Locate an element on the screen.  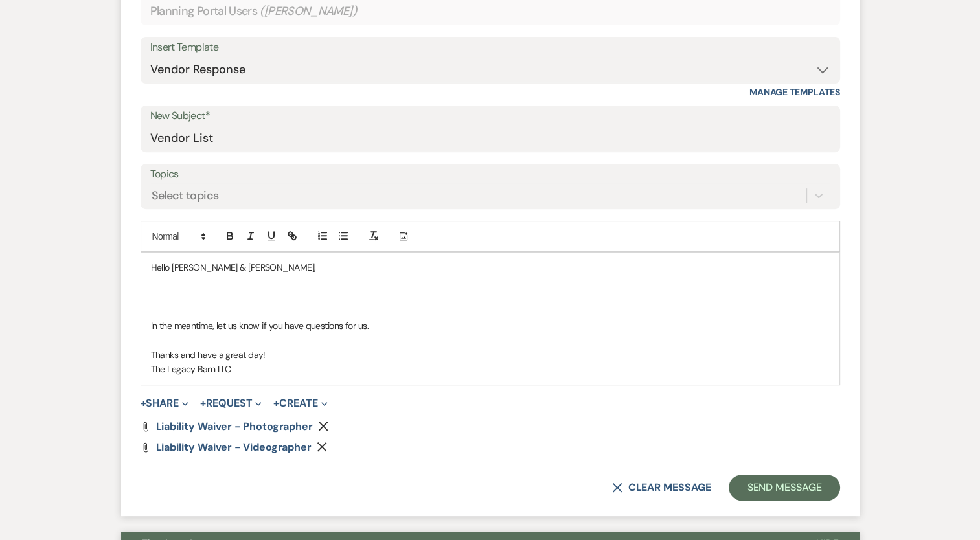
div: Insert Template is located at coordinates (490, 47).